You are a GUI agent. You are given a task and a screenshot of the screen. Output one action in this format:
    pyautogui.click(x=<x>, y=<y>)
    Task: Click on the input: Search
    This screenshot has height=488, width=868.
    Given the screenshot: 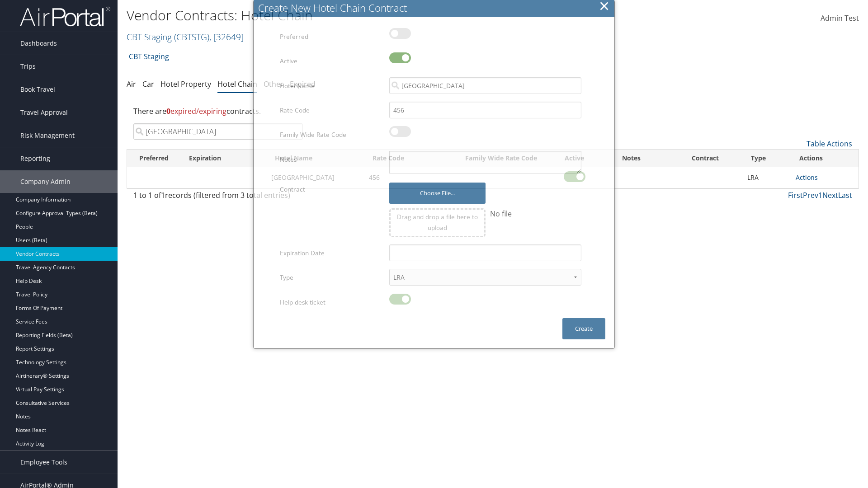 What is the action you would take?
    pyautogui.click(x=218, y=131)
    